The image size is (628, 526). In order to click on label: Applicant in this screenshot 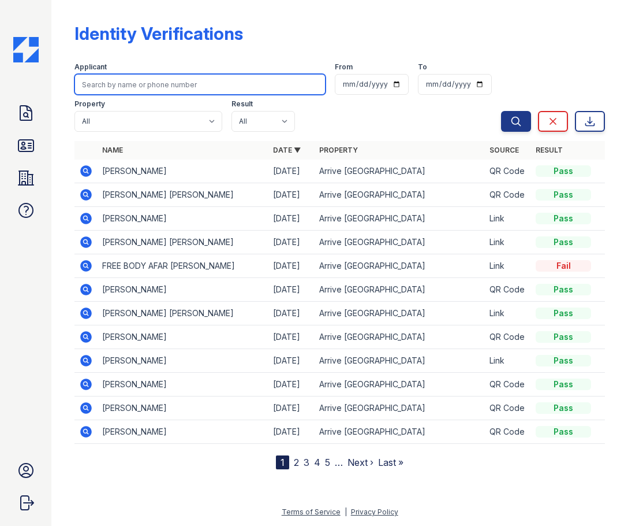, I will do `click(91, 67)`.